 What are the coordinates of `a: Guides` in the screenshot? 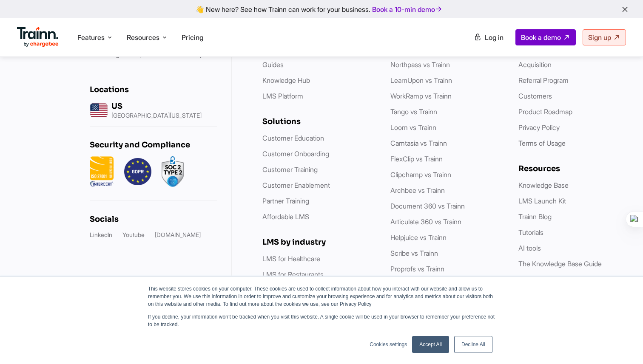 It's located at (273, 65).